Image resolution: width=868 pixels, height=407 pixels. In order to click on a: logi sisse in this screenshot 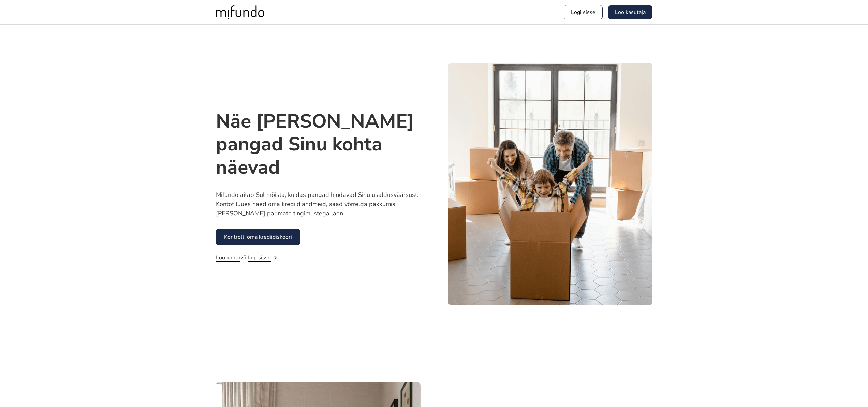, I will do `click(259, 258)`.